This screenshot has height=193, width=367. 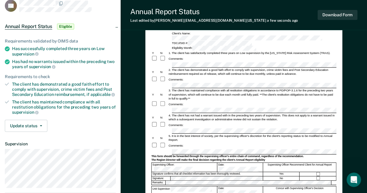 I want to click on div: This form should be forwarded through the supervising officer's entire chain of command, regardle..., so click(x=243, y=156).